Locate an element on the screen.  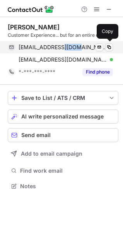
span: Add to email campaign is located at coordinates (52, 154).